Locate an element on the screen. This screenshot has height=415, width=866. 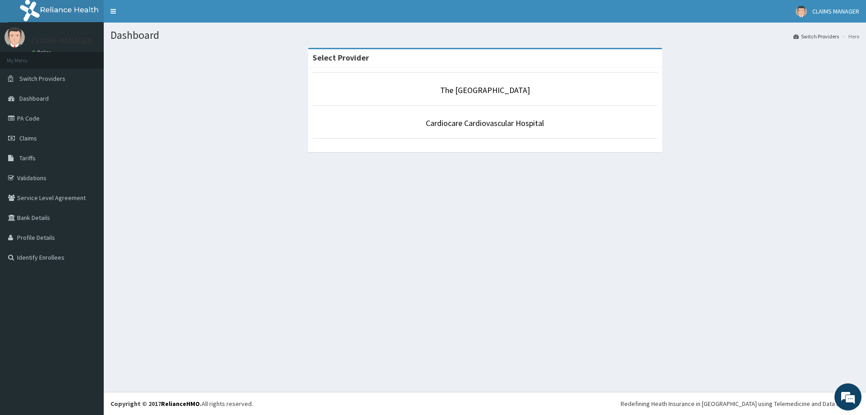
span: Dashboard is located at coordinates (34, 98).